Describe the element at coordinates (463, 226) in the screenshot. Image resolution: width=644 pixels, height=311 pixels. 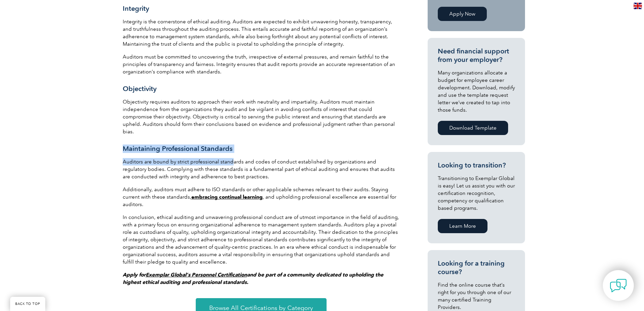
I see `a: Learn More` at that location.